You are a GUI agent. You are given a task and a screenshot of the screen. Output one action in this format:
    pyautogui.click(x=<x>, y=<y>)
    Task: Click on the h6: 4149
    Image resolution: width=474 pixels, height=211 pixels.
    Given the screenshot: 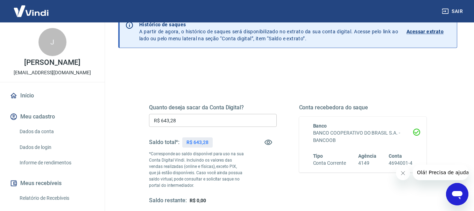 What is the action you would take?
    pyautogui.click(x=368, y=163)
    